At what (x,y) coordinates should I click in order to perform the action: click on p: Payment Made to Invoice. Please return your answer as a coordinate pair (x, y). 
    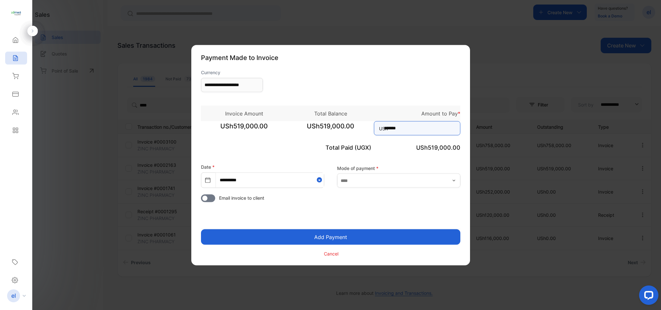
    Looking at the image, I should click on (331, 57).